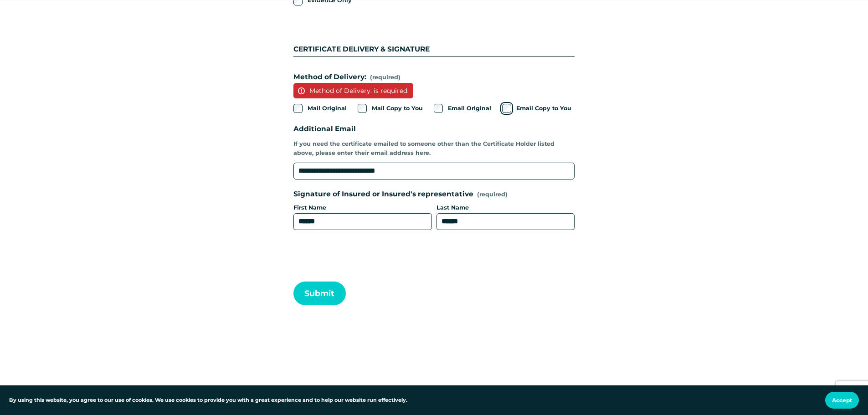  What do you see at coordinates (362, 109) in the screenshot?
I see `input: Mail Copy to You` at bounding box center [362, 109].